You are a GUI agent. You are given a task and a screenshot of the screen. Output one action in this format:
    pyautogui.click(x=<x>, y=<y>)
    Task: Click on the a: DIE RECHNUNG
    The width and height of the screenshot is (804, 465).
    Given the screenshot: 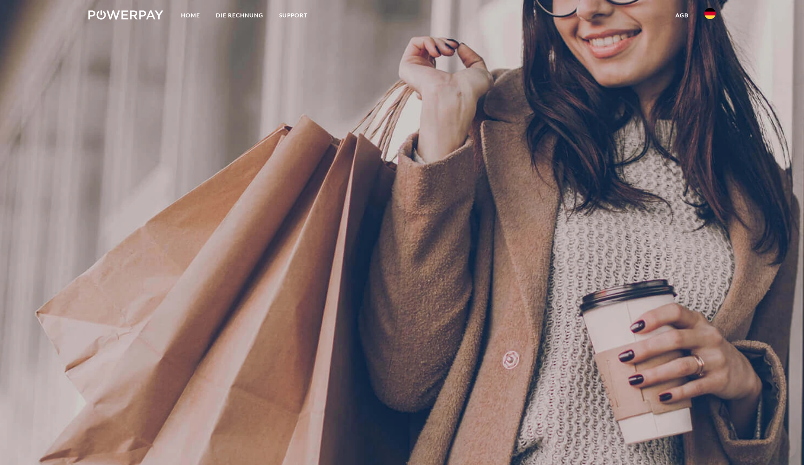 What is the action you would take?
    pyautogui.click(x=240, y=15)
    